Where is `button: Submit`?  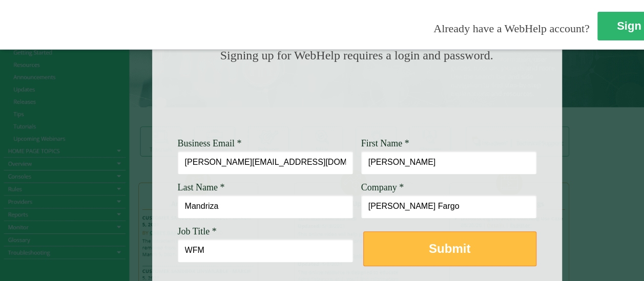
button: Submit is located at coordinates (450, 249).